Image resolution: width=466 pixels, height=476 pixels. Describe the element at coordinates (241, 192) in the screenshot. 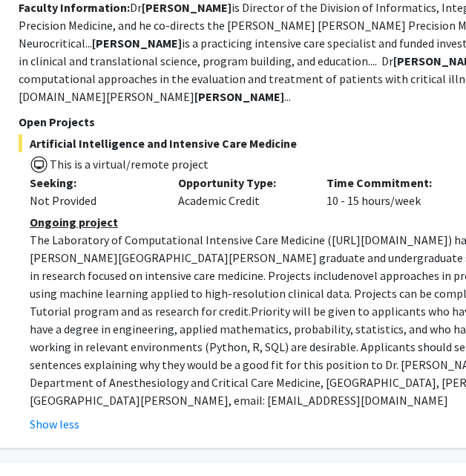

I see `div: Academic Credit` at that location.